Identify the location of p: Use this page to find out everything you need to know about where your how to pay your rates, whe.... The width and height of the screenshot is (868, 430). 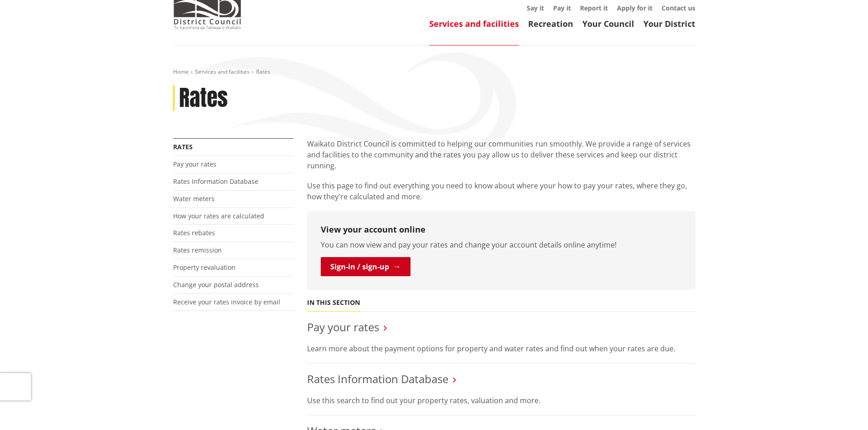
(501, 191).